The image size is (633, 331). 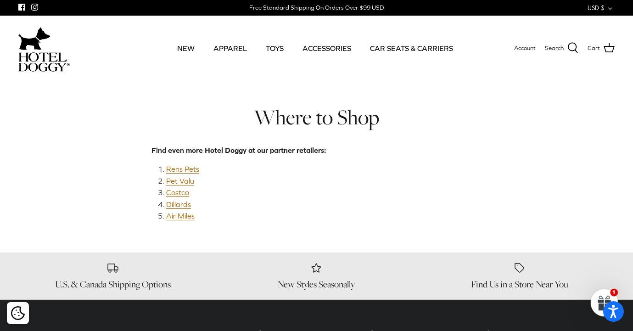 I want to click on div: Primary navigation, so click(x=315, y=48).